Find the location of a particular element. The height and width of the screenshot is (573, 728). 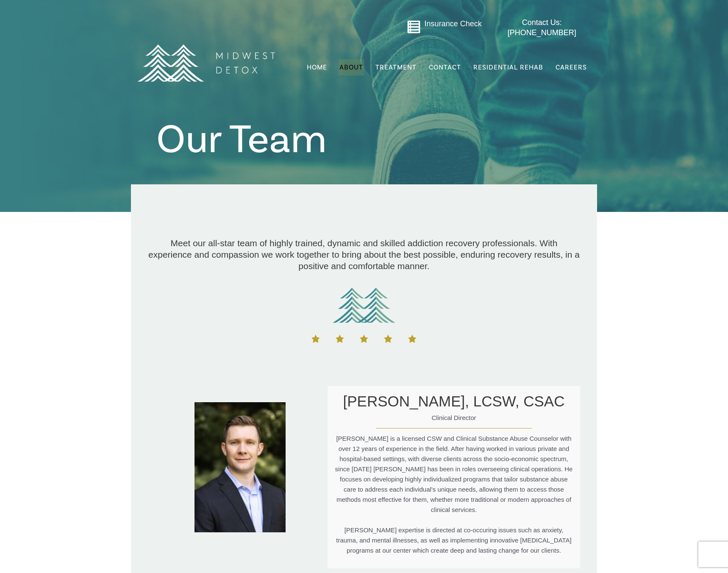

a: Insurance Check is located at coordinates (453, 24).